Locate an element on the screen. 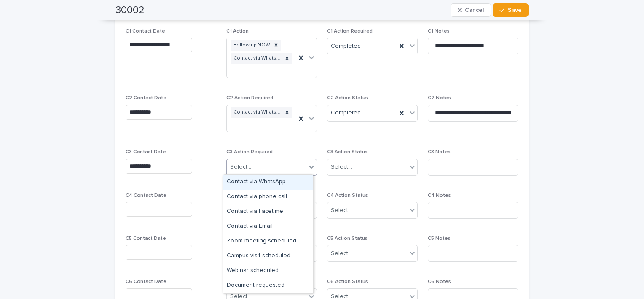 This screenshot has height=299, width=644. span: C5 Action Status is located at coordinates (348, 239).